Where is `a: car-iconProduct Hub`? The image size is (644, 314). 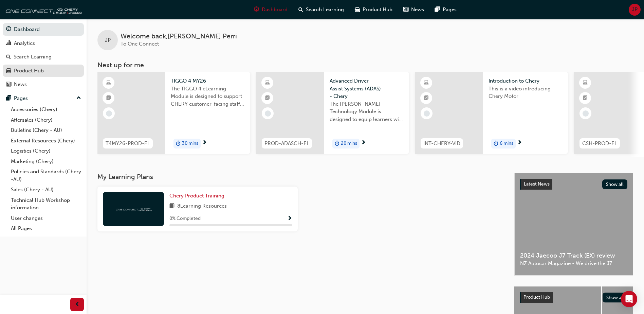 a: car-iconProduct Hub is located at coordinates (373, 10).